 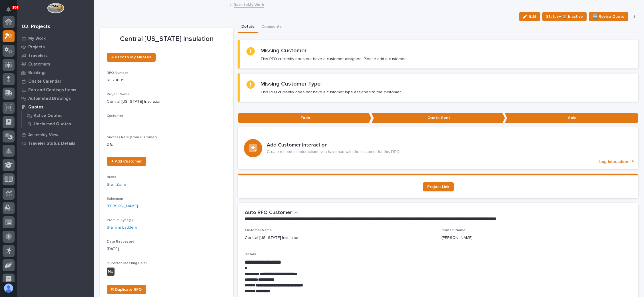 What do you see at coordinates (127, 290) in the screenshot?
I see `a: ⎘ Duplicate RFQ` at bounding box center [127, 290].